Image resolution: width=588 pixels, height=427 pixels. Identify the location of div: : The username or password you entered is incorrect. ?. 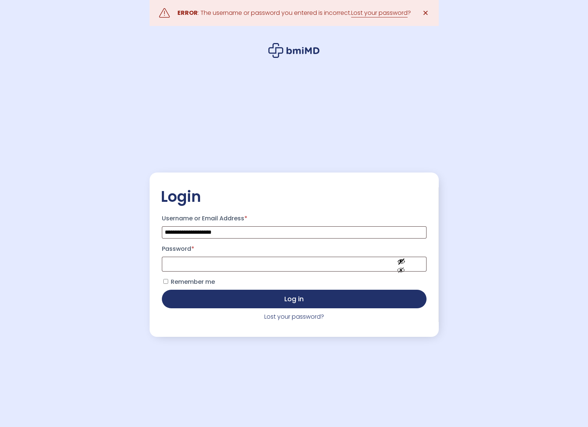
(294, 13).